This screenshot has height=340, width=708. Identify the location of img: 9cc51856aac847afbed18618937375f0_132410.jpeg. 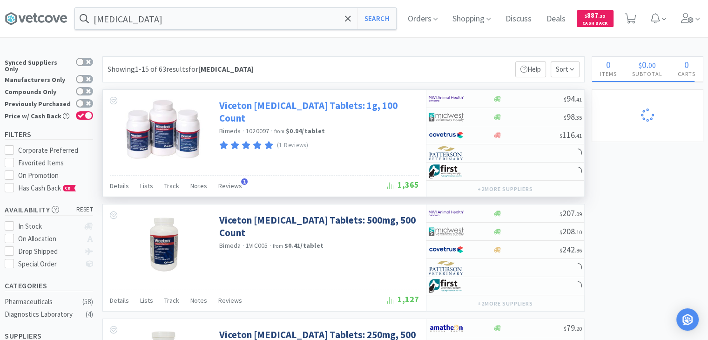
(163, 244).